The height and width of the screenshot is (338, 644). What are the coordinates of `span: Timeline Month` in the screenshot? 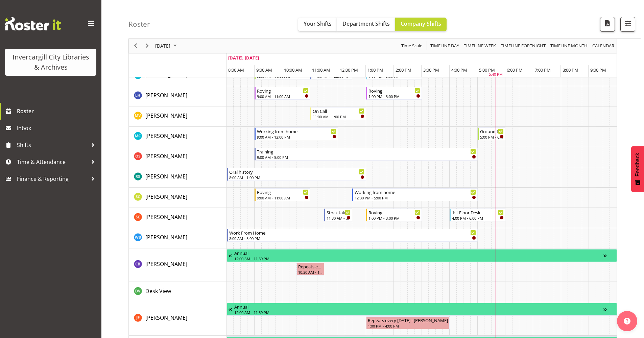 It's located at (569, 46).